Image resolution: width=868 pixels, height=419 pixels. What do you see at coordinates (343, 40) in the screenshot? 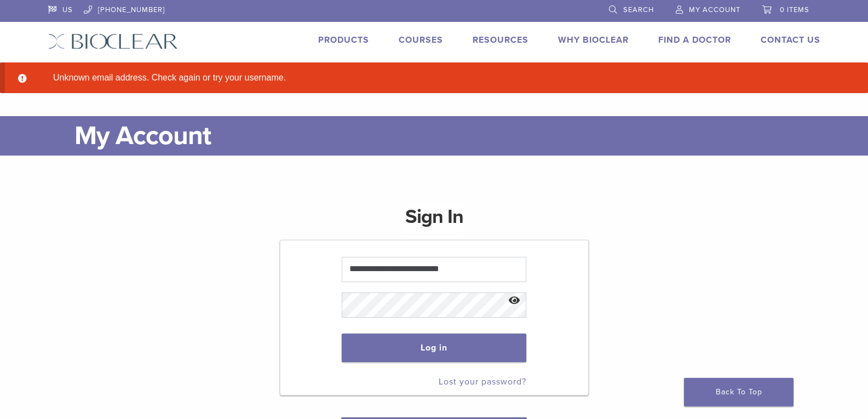
I see `a: Products` at bounding box center [343, 40].